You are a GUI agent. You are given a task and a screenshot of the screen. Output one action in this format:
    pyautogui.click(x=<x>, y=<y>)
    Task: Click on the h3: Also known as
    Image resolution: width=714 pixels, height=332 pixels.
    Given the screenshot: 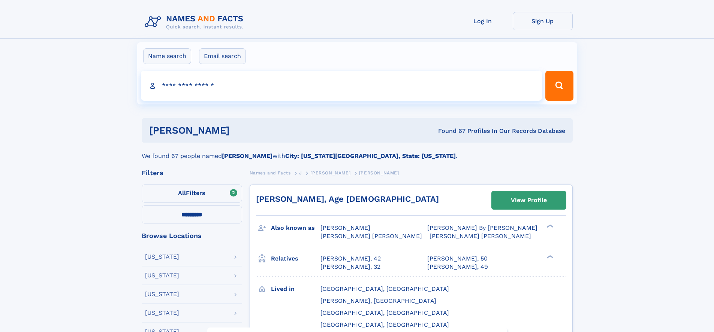 What is the action you would take?
    pyautogui.click(x=296, y=228)
    